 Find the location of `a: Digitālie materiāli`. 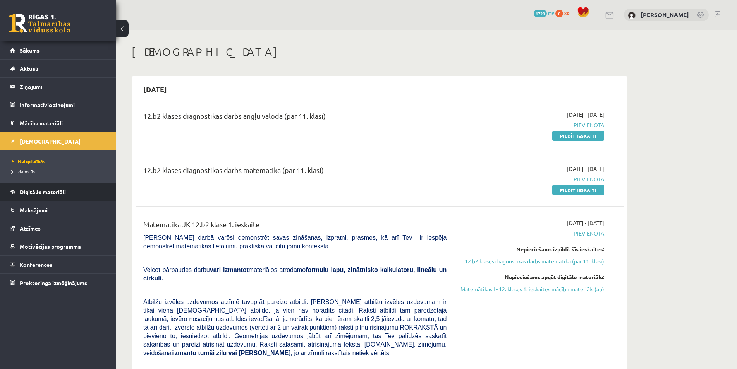

a: Digitālie materiāli is located at coordinates (58, 192).